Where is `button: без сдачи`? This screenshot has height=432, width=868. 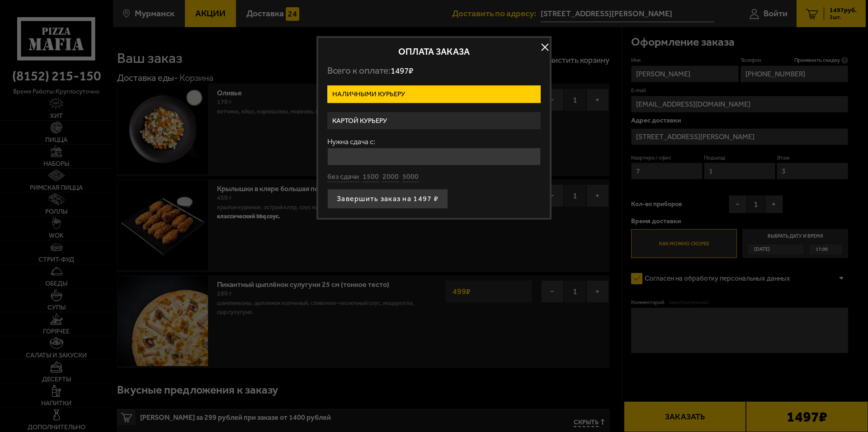 button: без сдачи is located at coordinates (343, 177).